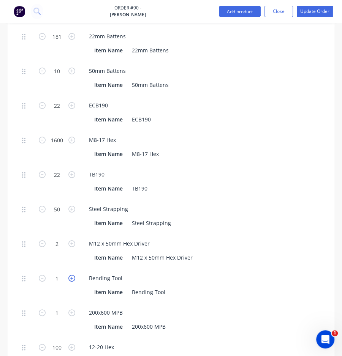  What do you see at coordinates (315, 11) in the screenshot?
I see `button: Update Order` at bounding box center [315, 11].